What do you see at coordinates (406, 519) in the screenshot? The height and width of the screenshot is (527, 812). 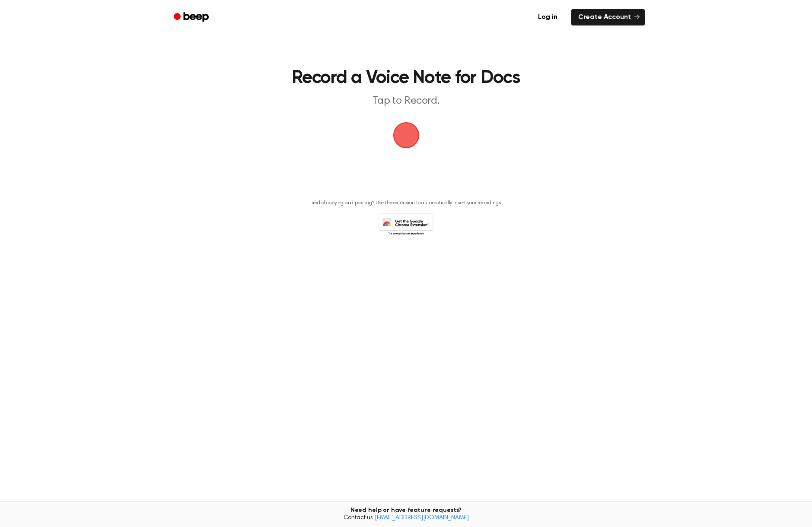 I see `span: Contact us` at bounding box center [406, 519].